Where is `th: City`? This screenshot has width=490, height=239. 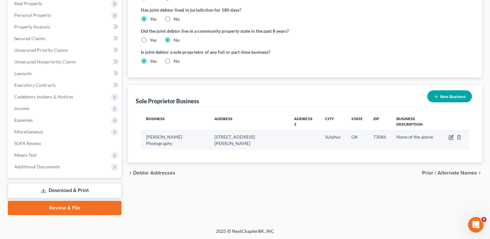 th: City is located at coordinates (333, 121).